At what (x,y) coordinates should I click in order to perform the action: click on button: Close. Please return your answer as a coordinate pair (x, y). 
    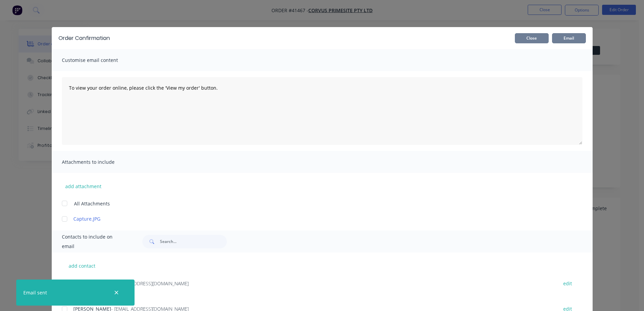
    Looking at the image, I should click on (532, 38).